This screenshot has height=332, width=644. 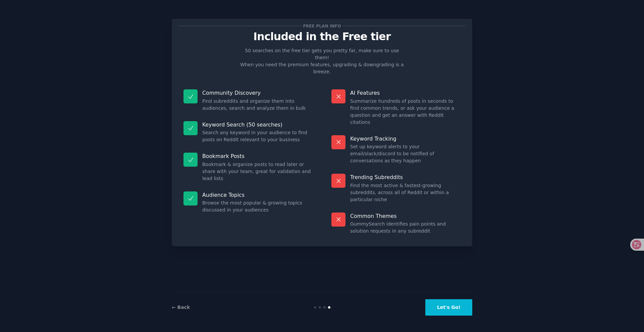 I want to click on p: Keyword Tracking, so click(x=405, y=139).